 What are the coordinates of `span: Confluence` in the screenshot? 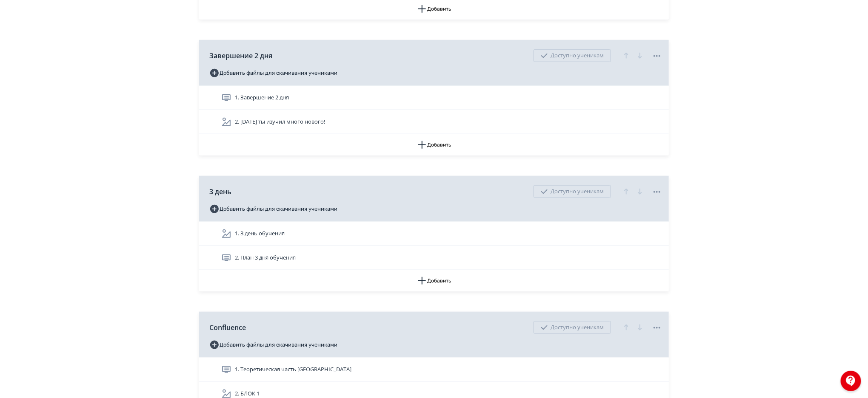 It's located at (228, 328).